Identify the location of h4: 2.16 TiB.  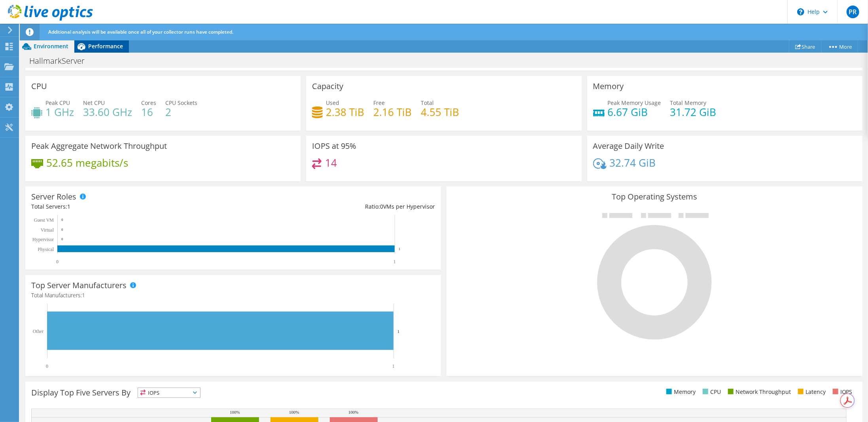
(392, 112).